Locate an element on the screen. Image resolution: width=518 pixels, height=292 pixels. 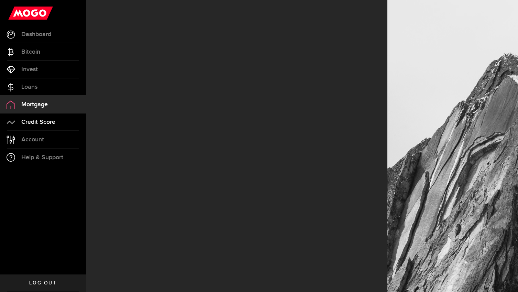
span: Bitcoin is located at coordinates (31, 52).